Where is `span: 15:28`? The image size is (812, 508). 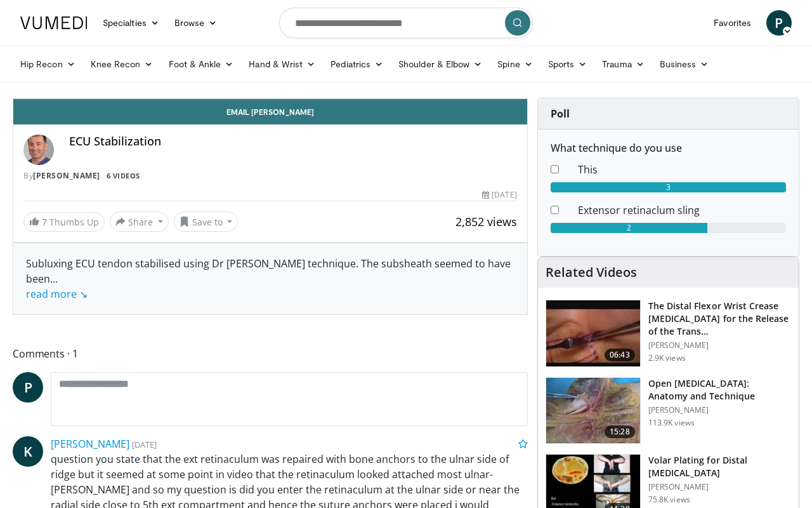 span: 15:28 is located at coordinates (620, 432).